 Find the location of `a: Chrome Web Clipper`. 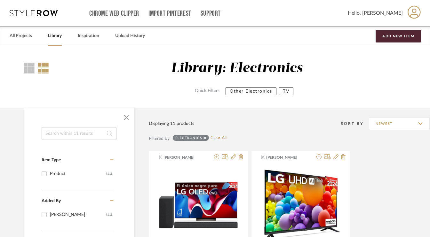

a: Chrome Web Clipper is located at coordinates (114, 13).